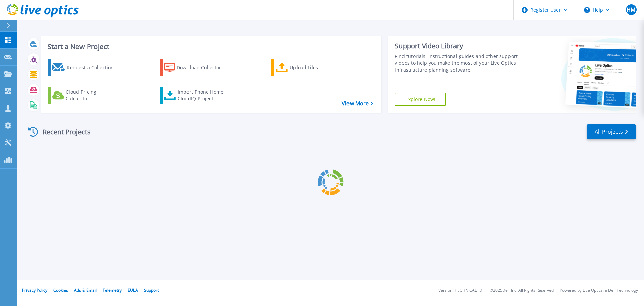  Describe the element at coordinates (35, 290) in the screenshot. I see `a: Privacy Policy` at that location.